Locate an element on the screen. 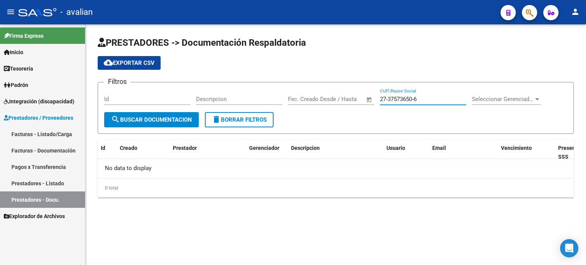  button: Buscar Documentacion is located at coordinates (151, 120).